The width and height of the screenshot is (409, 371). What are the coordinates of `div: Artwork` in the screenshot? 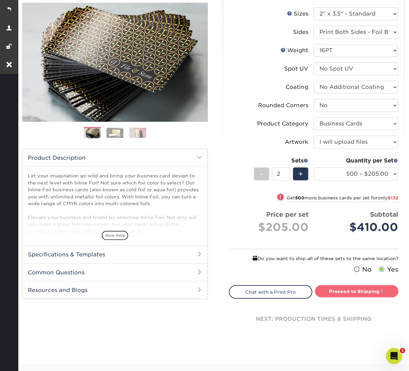 It's located at (296, 142).